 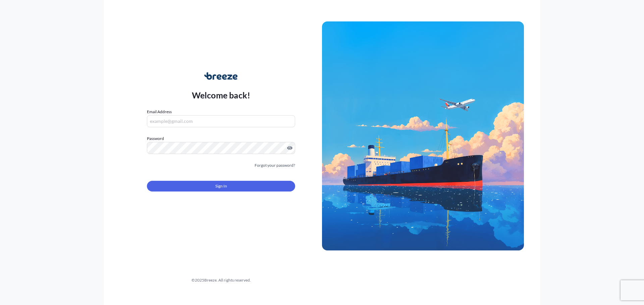 What do you see at coordinates (221, 186) in the screenshot?
I see `button: Sign In` at bounding box center [221, 186].